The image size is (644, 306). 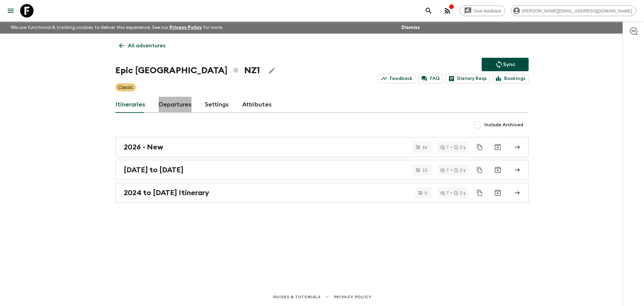 I want to click on span: Give feedback, so click(x=487, y=11).